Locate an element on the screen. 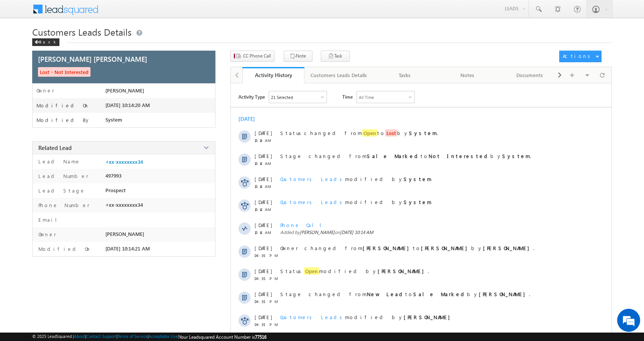 The image size is (644, 341). div: Activity History is located at coordinates (274, 75).